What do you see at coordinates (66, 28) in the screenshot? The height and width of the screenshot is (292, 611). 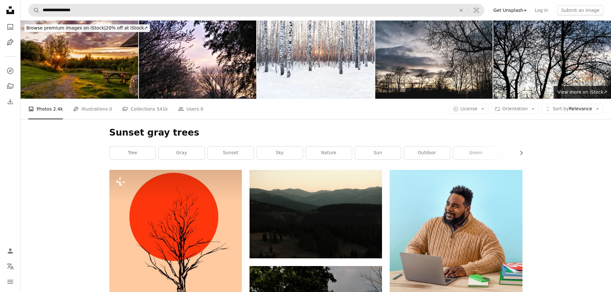 I see `span: Browse premium images on iStock |` at bounding box center [66, 28].